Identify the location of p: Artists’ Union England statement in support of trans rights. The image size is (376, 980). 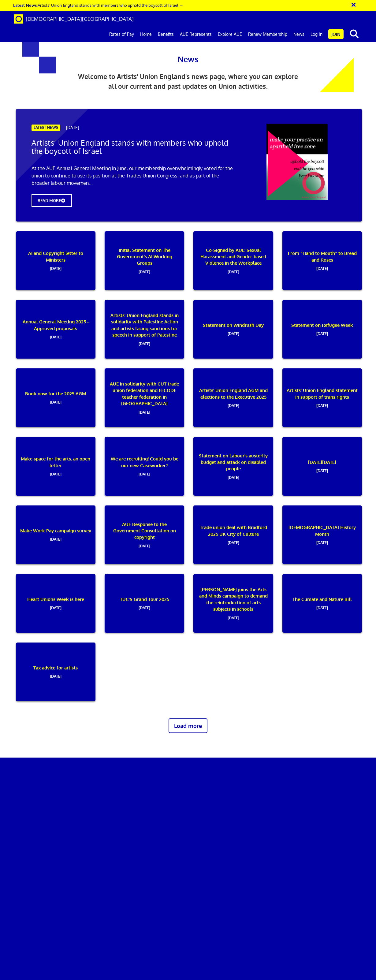
(323, 398).